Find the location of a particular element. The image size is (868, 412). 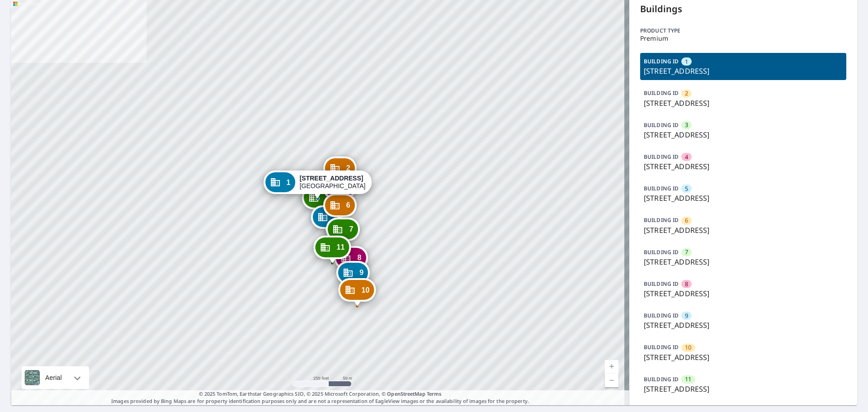

p: Premium is located at coordinates (743, 38).